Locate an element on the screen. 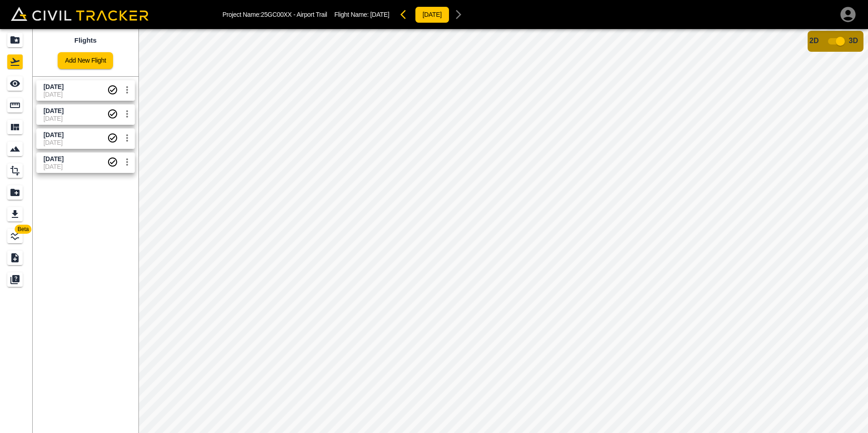 Image resolution: width=868 pixels, height=433 pixels. p: Flight Name: is located at coordinates (362, 15).